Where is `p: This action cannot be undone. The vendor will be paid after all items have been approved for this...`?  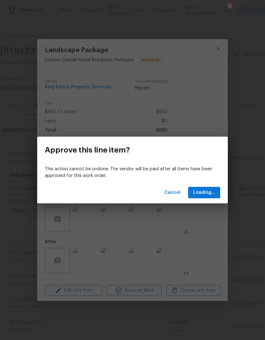 p: This action cannot be undone. The vendor will be paid after all items have been approved for this... is located at coordinates (132, 173).